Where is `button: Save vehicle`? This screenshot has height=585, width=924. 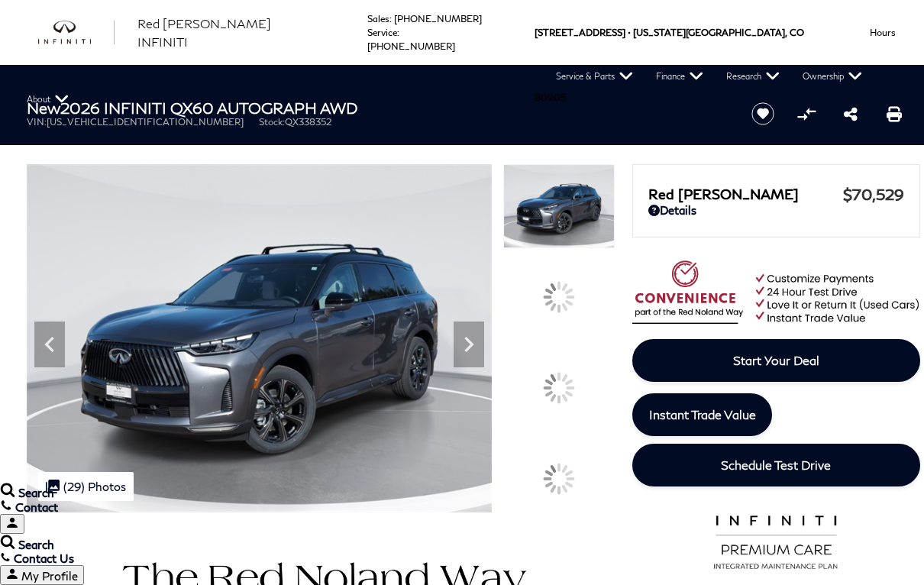 button: Save vehicle is located at coordinates (763, 114).